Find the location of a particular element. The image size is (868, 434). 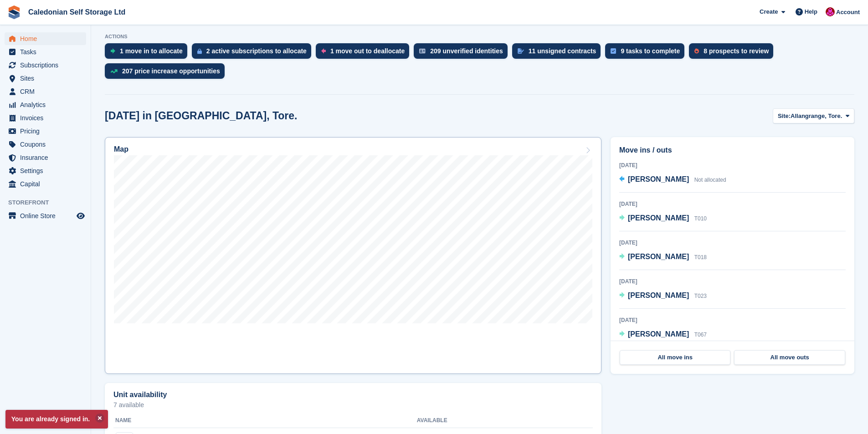

span: Capital is located at coordinates (47, 183).